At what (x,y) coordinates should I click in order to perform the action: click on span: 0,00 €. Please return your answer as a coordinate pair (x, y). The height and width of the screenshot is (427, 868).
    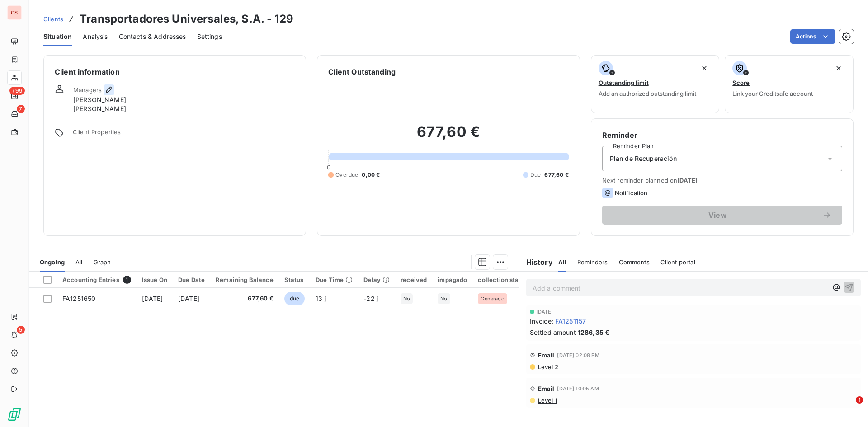
    Looking at the image, I should click on (370, 175).